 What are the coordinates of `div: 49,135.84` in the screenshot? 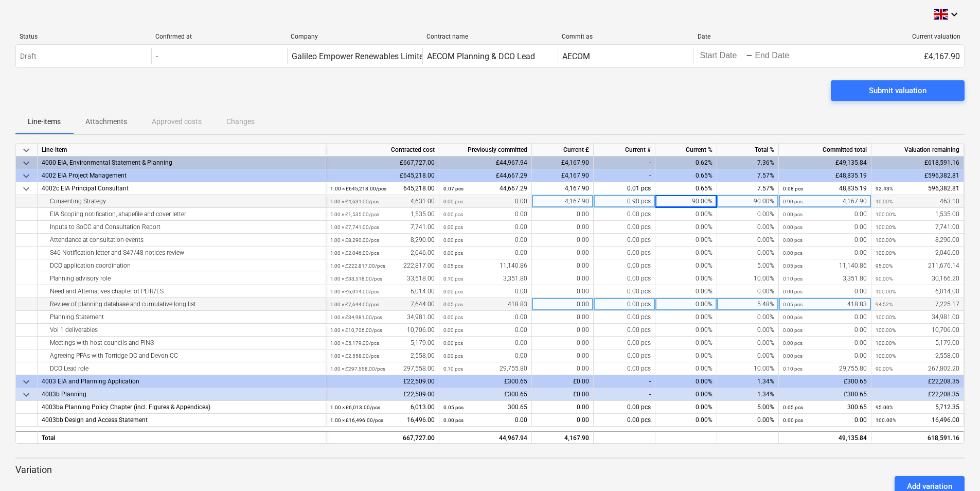 It's located at (825, 437).